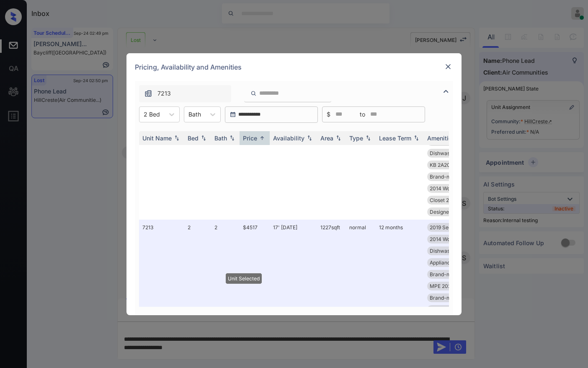 The image size is (588, 368). Describe the element at coordinates (451, 309) in the screenshot. I see `span: Recessed Can Li...` at that location.